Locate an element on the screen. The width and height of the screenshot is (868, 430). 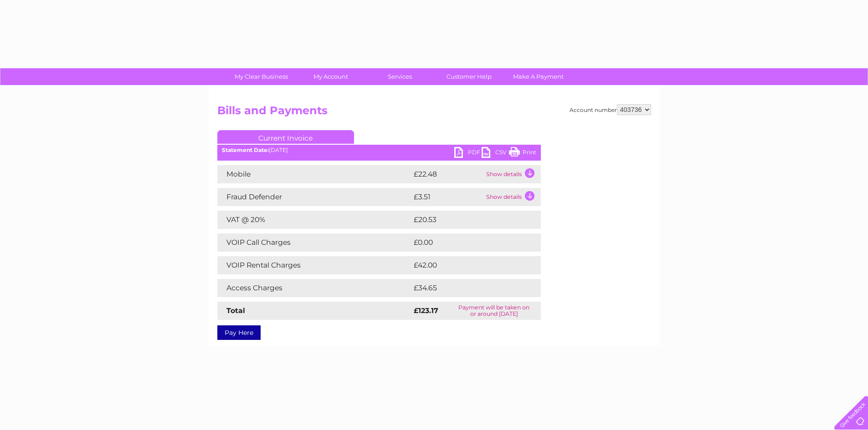
a: Customer Help is located at coordinates (469, 76).